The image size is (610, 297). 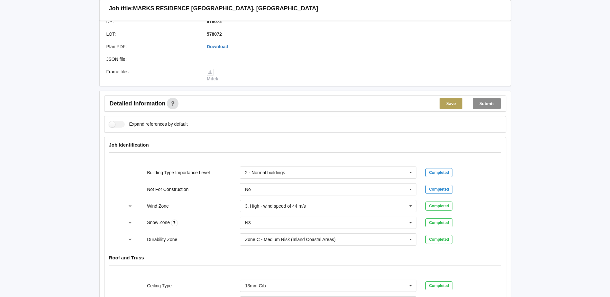 What do you see at coordinates (162, 240) in the screenshot?
I see `label: Durability Zone` at bounding box center [162, 240].